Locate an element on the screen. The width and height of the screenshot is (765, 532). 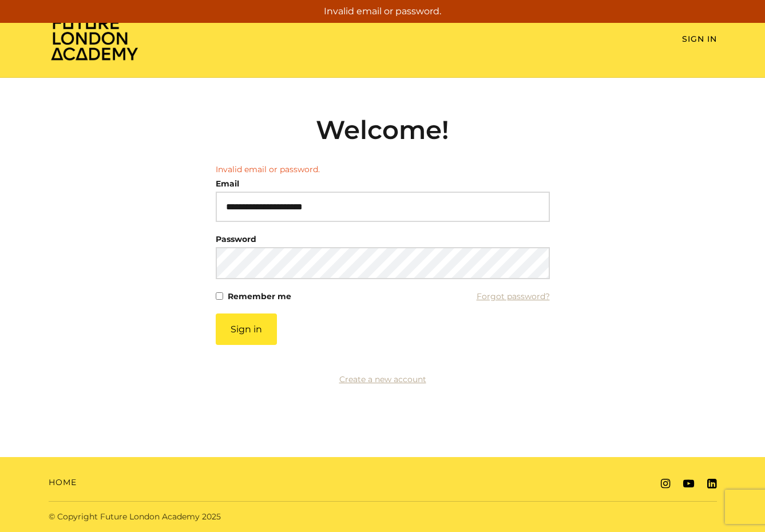
h2: Welcome! is located at coordinates (383, 130).